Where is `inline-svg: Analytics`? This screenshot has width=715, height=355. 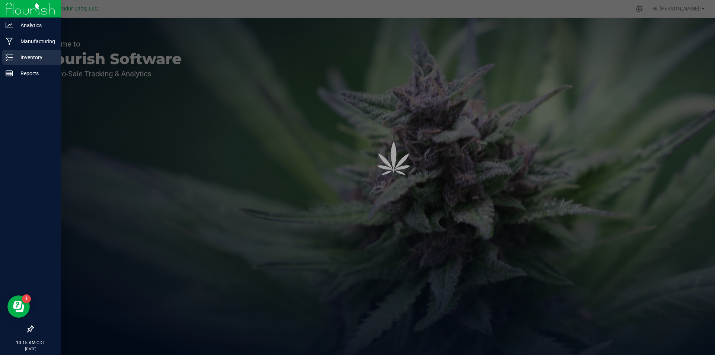
inline-svg: Analytics is located at coordinates (9, 25).